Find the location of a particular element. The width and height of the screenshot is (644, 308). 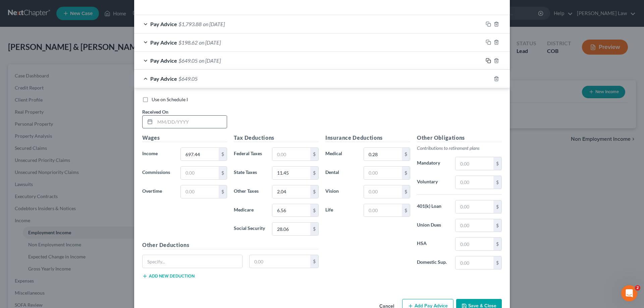

span: $198.62 is located at coordinates (188, 42).